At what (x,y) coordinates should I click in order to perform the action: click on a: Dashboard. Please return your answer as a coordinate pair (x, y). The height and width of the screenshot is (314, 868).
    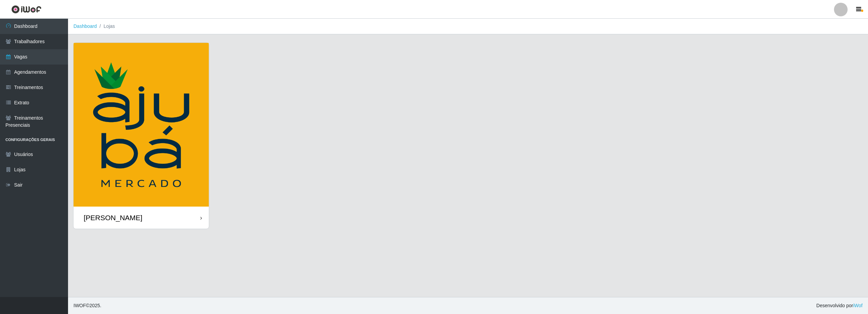
    Looking at the image, I should click on (85, 26).